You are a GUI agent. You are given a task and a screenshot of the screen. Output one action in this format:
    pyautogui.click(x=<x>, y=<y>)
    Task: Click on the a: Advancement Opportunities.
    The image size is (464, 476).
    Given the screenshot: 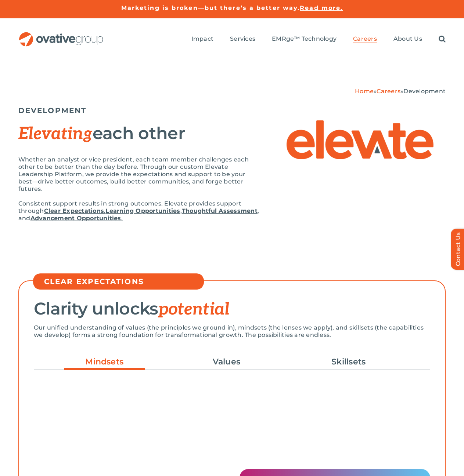 What is the action you would take?
    pyautogui.click(x=76, y=218)
    